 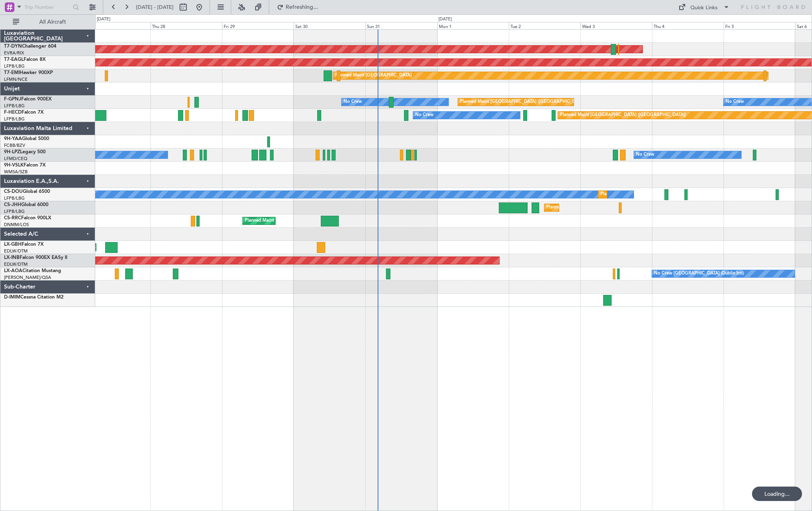 What do you see at coordinates (14, 165) in the screenshot?
I see `span: 9H-VSLK` at bounding box center [14, 165].